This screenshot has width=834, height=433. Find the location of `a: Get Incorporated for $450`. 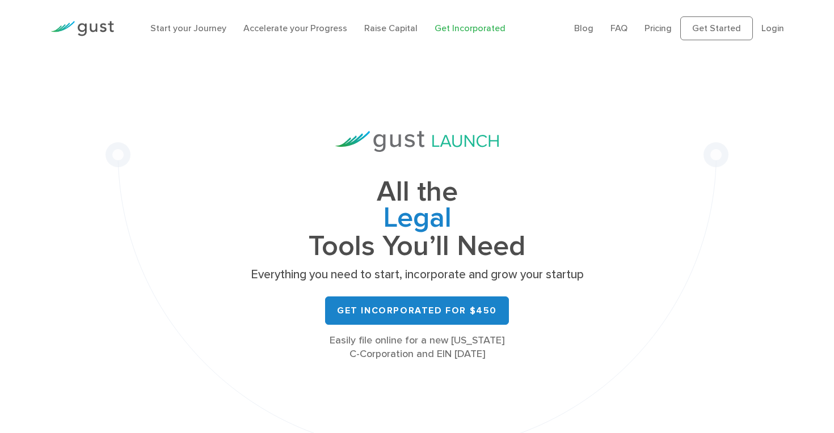

a: Get Incorporated for $450 is located at coordinates (417, 311).